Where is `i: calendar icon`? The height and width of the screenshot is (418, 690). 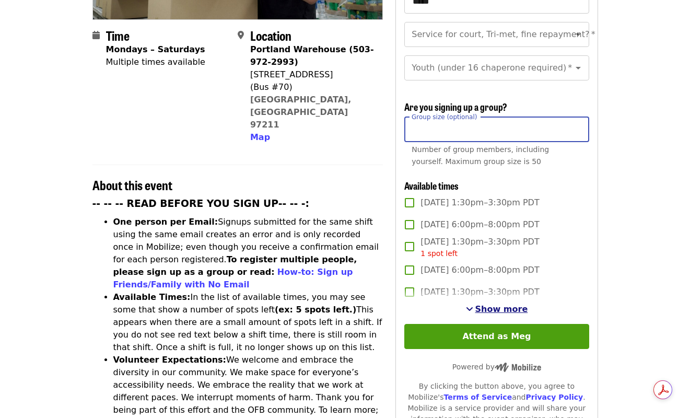 i: calendar icon is located at coordinates (96, 35).